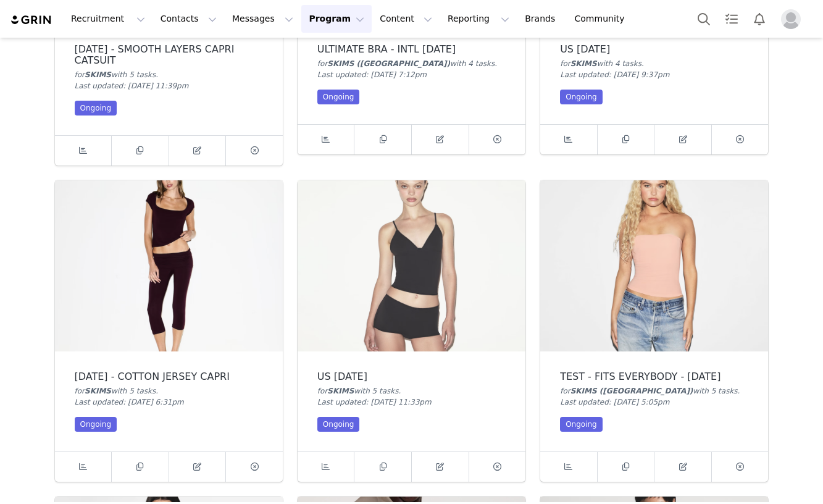 The image size is (823, 504). Describe the element at coordinates (603, 18) in the screenshot. I see `a: Community` at that location.